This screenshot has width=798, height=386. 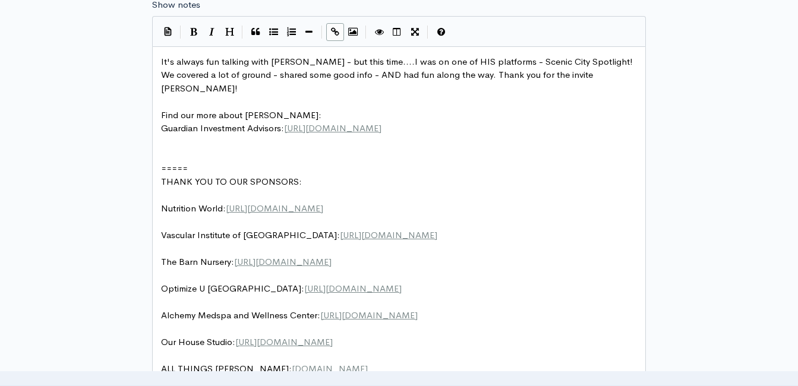 What do you see at coordinates (247, 342) in the screenshot?
I see `span: Our House Studio:` at bounding box center [247, 342].